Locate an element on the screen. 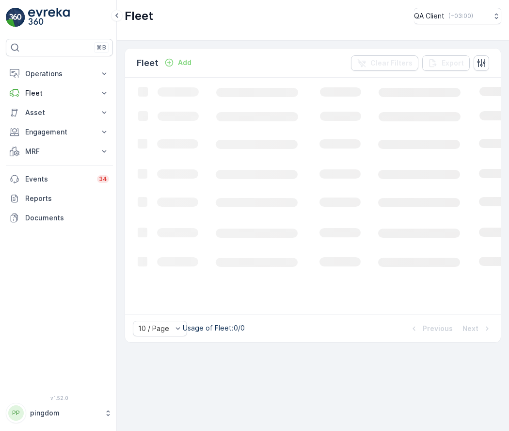  a: Events34 is located at coordinates (59, 179).